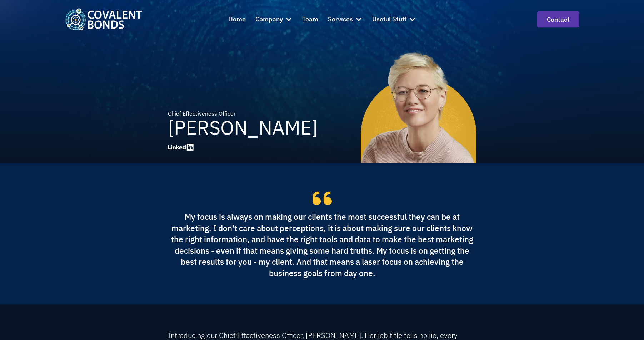 The image size is (644, 340). Describe the element at coordinates (237, 19) in the screenshot. I see `div: Home` at that location.